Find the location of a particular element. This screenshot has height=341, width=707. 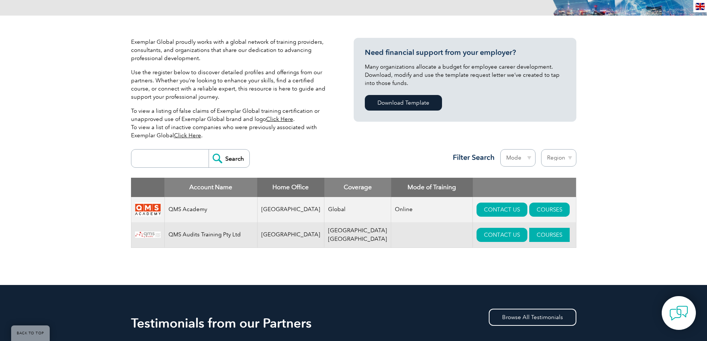

th: : activate to sort column ascending is located at coordinates (525, 187).